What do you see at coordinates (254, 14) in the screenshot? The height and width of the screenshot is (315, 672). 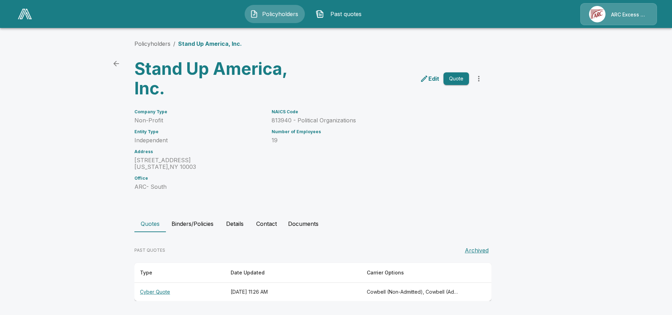 I see `img: Policyholders Icon` at bounding box center [254, 14].